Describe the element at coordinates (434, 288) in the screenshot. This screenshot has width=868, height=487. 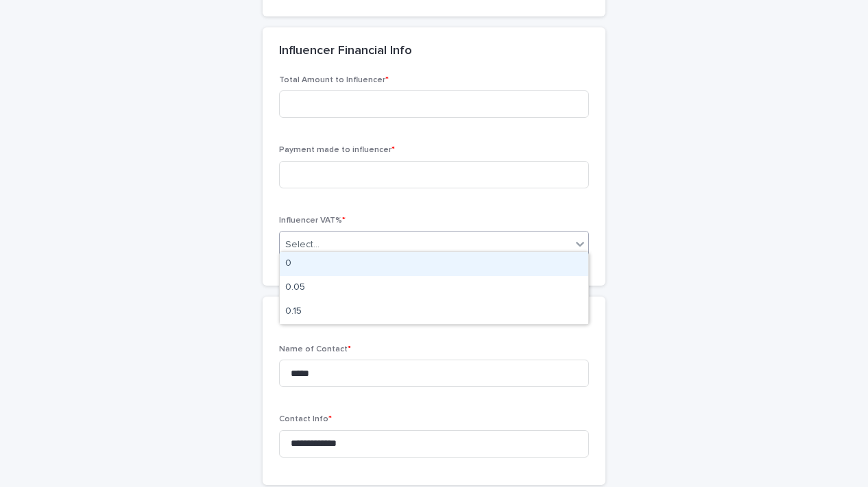
I see `div: 0.05` at that location.